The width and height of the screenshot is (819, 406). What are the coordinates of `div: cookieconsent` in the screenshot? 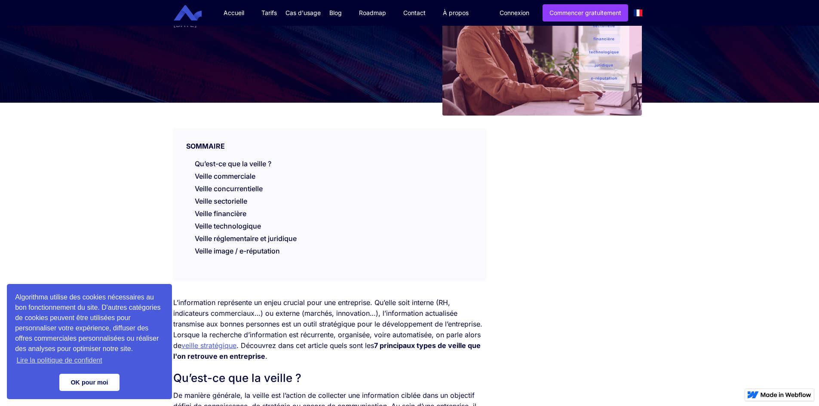 It's located at (89, 342).